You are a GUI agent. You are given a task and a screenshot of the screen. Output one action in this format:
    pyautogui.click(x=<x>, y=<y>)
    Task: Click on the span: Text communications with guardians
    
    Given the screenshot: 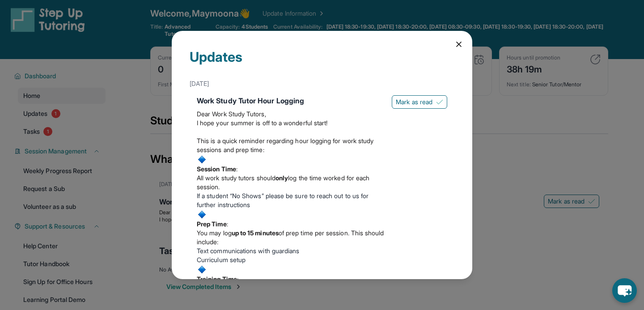 What is the action you would take?
    pyautogui.click(x=248, y=251)
    